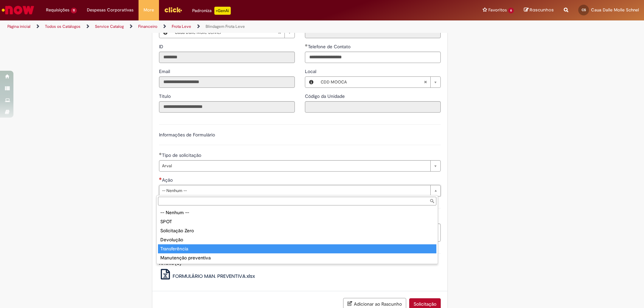 The width and height of the screenshot is (644, 308). What do you see at coordinates (297, 222) in the screenshot?
I see `div: SPOT` at bounding box center [297, 222].